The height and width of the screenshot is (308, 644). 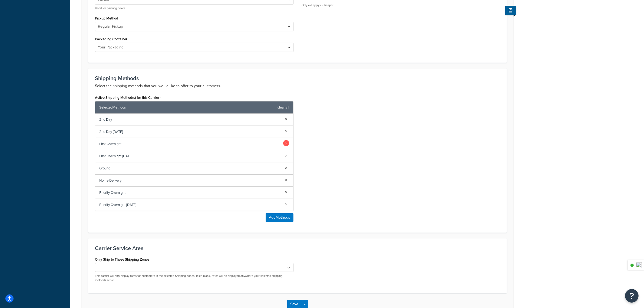 What do you see at coordinates (297, 78) in the screenshot?
I see `h3: Shipping Methods` at bounding box center [297, 78].